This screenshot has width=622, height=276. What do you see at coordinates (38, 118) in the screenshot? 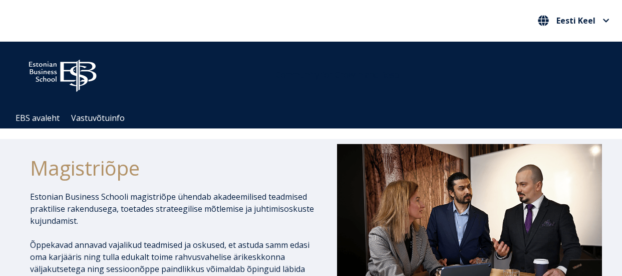
I see `a: EBS avaleht` at bounding box center [38, 118].